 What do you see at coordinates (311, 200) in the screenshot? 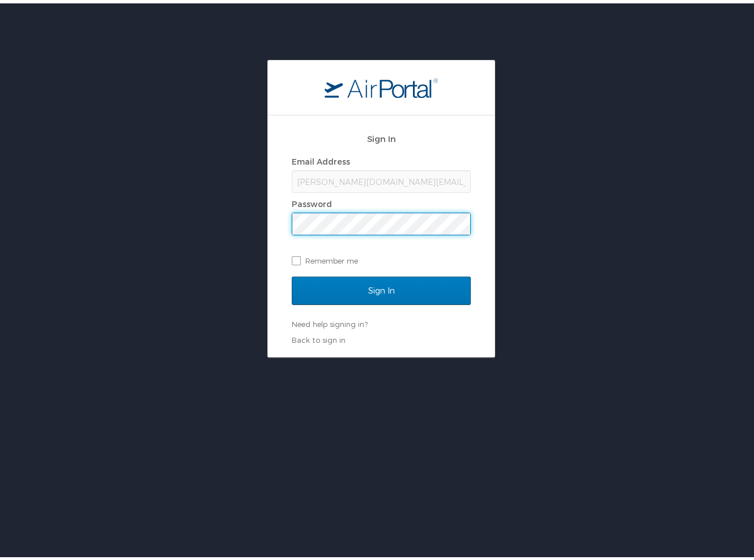
I see `label: Password` at bounding box center [311, 200].